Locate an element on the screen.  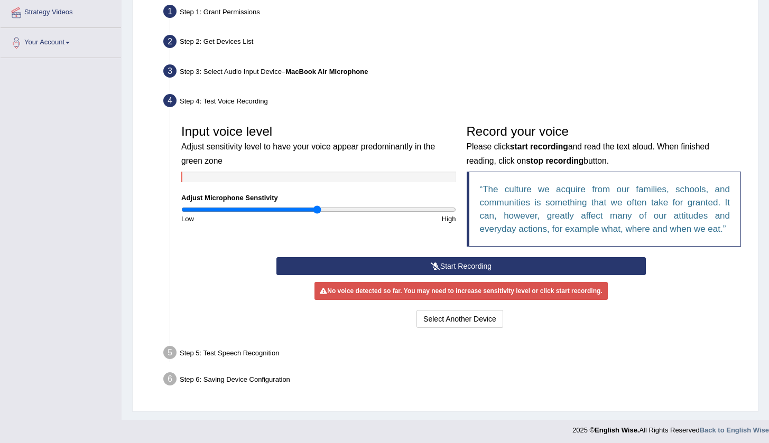
button: Start Recording is located at coordinates (461, 266).